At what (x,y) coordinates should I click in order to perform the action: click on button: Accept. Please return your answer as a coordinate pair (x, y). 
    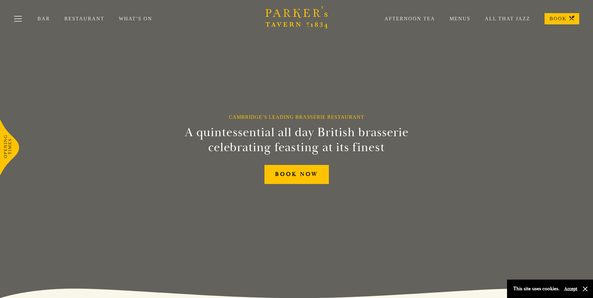
    Looking at the image, I should click on (571, 289).